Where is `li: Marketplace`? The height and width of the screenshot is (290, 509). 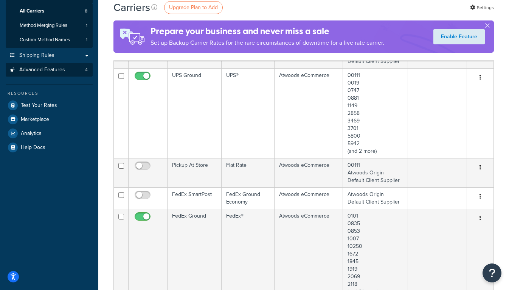 li: Marketplace is located at coordinates (49, 119).